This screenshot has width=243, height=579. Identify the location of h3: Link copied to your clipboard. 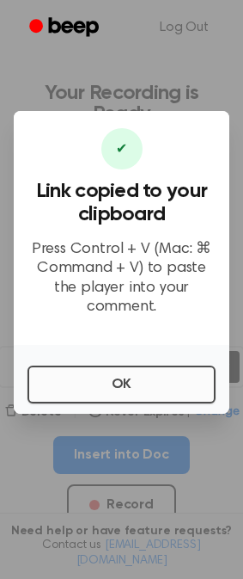
(121, 203).